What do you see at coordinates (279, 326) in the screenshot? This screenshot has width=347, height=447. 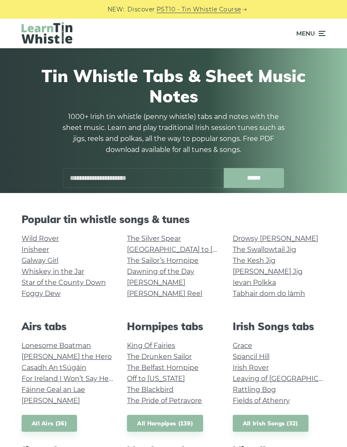 I see `h2: Irish Songs tabs` at bounding box center [279, 326].